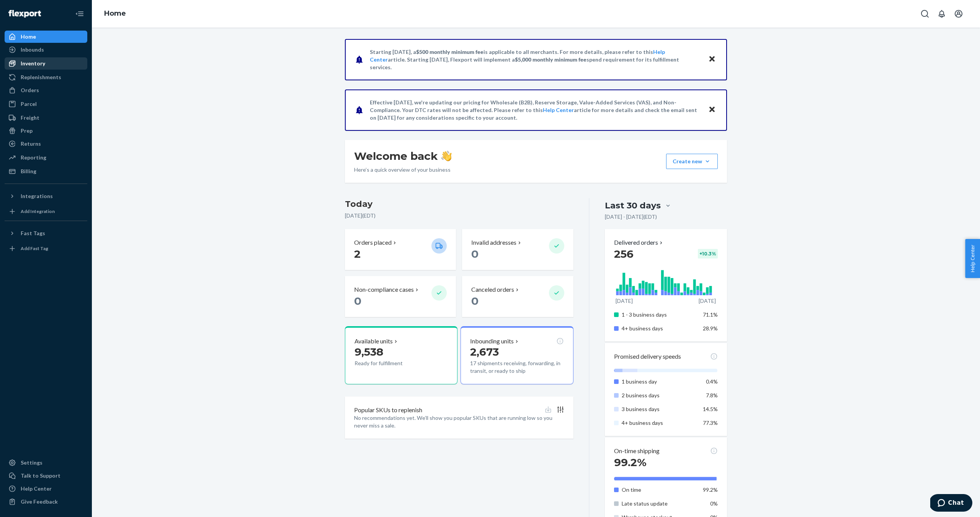  What do you see at coordinates (493, 290) in the screenshot?
I see `p: Canceled orders` at bounding box center [493, 290].